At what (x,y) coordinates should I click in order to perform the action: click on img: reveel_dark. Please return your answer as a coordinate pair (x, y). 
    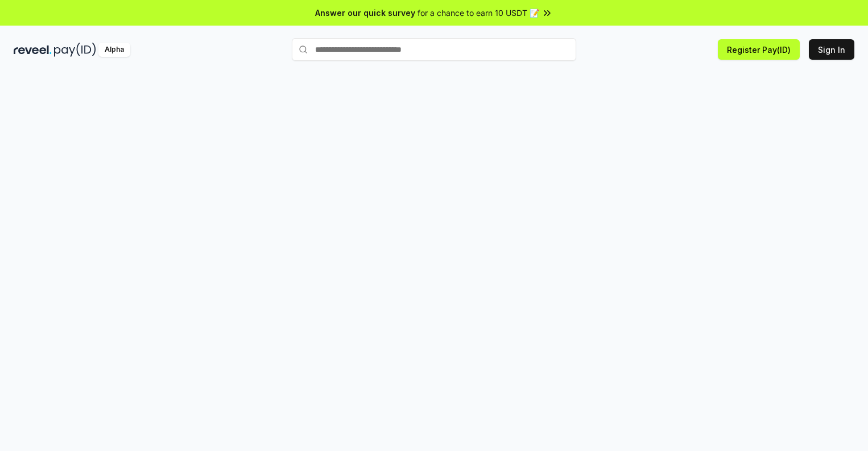
    Looking at the image, I should click on (32, 50).